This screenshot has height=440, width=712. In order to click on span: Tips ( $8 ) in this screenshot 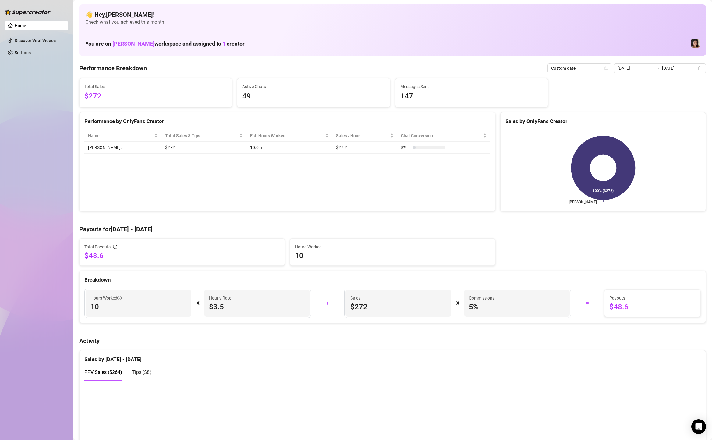, I will do `click(142, 372)`.